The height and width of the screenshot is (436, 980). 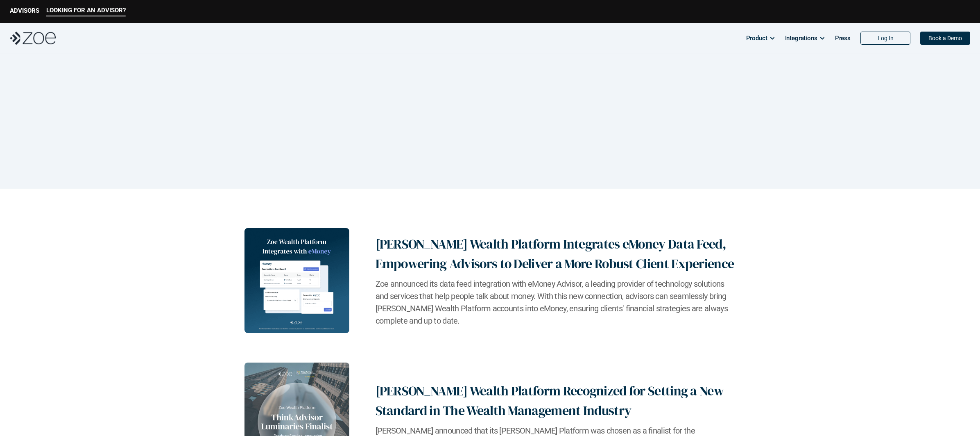 What do you see at coordinates (757, 38) in the screenshot?
I see `p: Product` at bounding box center [757, 38].